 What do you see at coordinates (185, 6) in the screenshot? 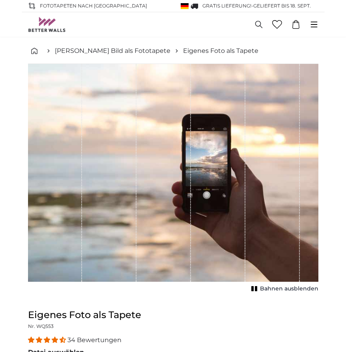
I see `img: Deutschland` at bounding box center [185, 6].